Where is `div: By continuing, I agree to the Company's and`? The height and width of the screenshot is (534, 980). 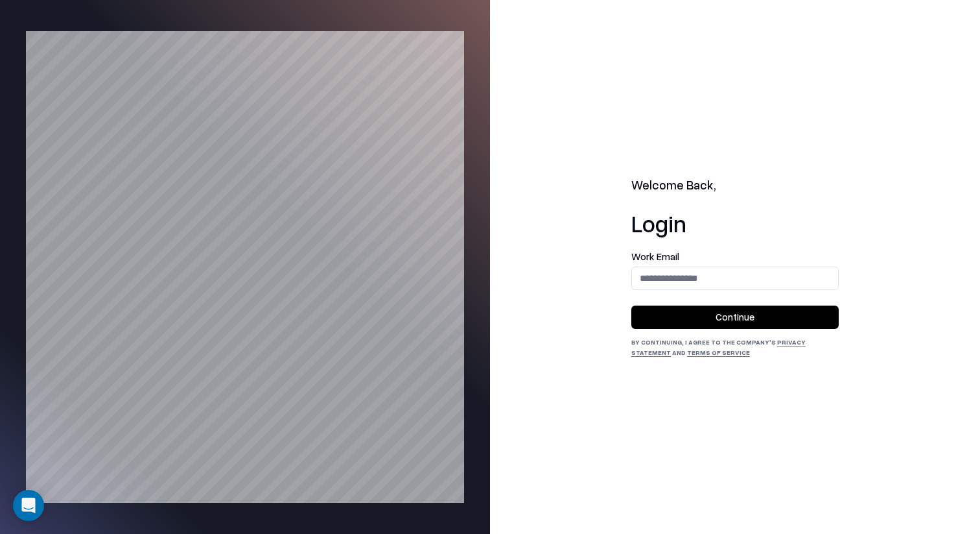
div: By continuing, I agree to the Company's and is located at coordinates (736, 347).